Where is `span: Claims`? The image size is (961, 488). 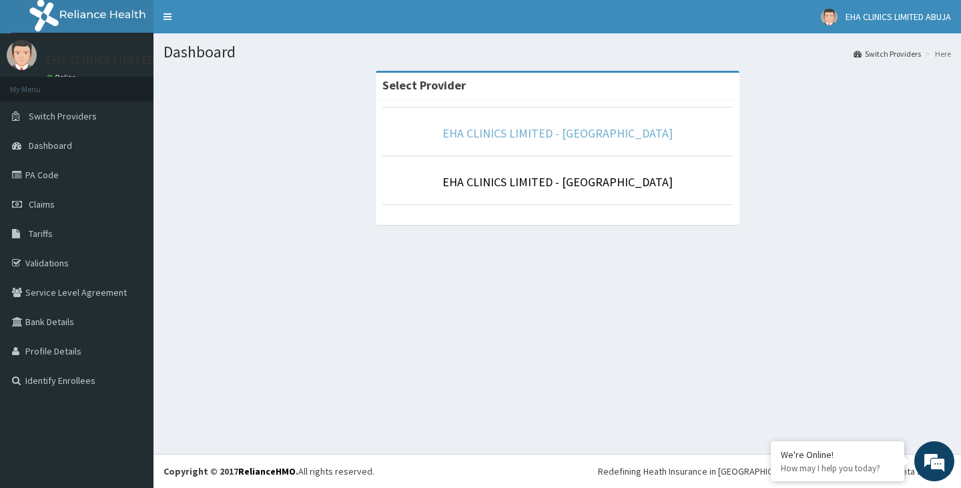
span: Claims is located at coordinates (41, 204).